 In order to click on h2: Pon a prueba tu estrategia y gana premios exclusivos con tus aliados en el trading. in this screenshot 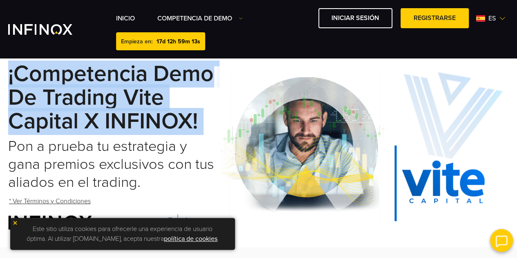, I will do `click(111, 164)`.